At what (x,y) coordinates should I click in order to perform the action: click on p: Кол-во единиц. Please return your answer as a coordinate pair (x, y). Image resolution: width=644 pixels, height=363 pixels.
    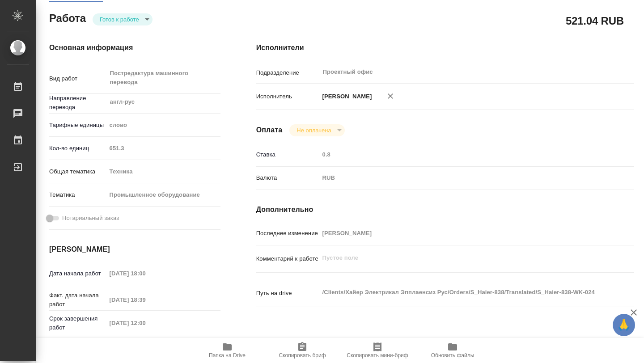
    Looking at the image, I should click on (78, 149).